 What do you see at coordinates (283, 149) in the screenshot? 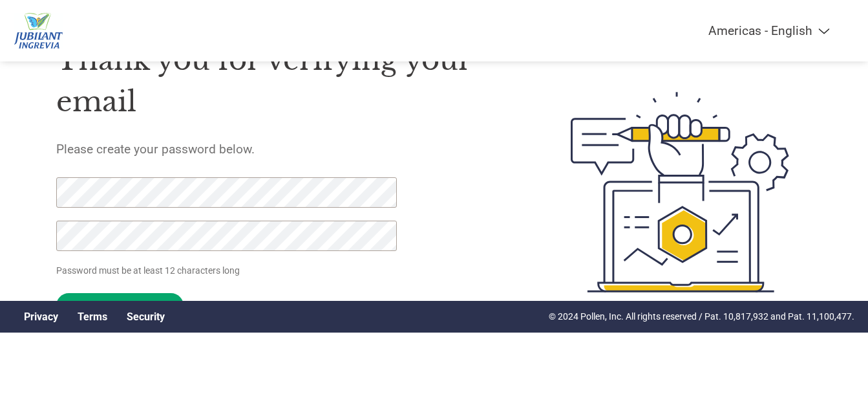
I see `h5: Please create your password below.` at bounding box center [283, 149].